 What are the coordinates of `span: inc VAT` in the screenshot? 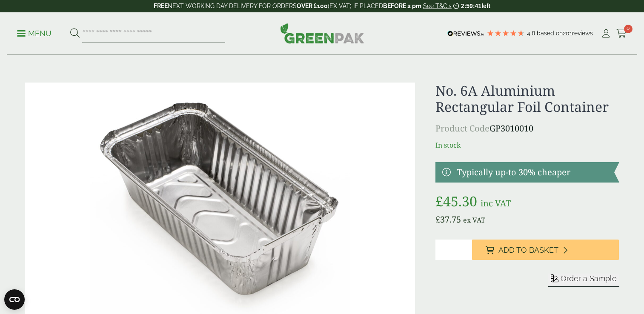 It's located at (495, 203).